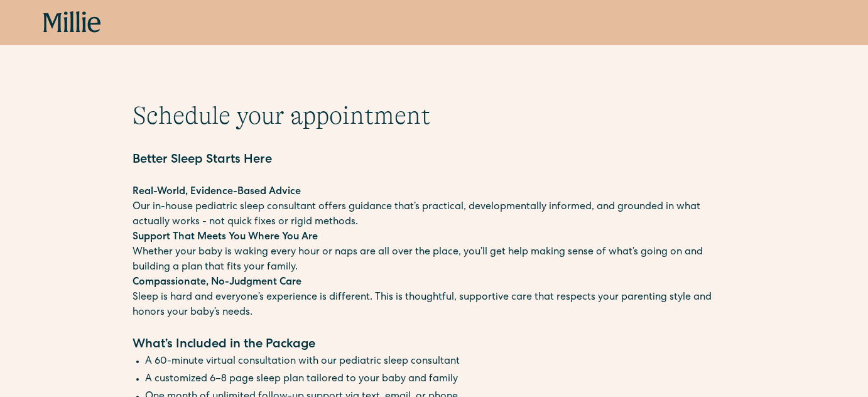 The width and height of the screenshot is (868, 397). I want to click on p: Our in-house pediatric sleep consultant offers guidance that’s practical, developmentally informe..., so click(434, 208).